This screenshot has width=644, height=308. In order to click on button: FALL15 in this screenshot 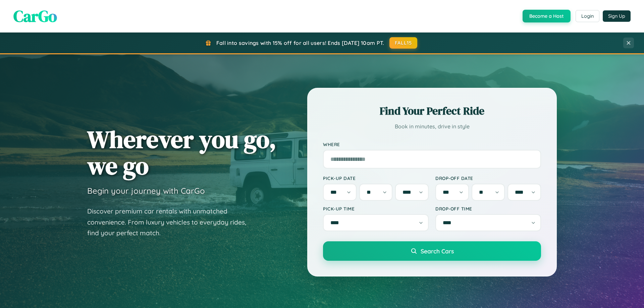, I will do `click(403, 43)`.